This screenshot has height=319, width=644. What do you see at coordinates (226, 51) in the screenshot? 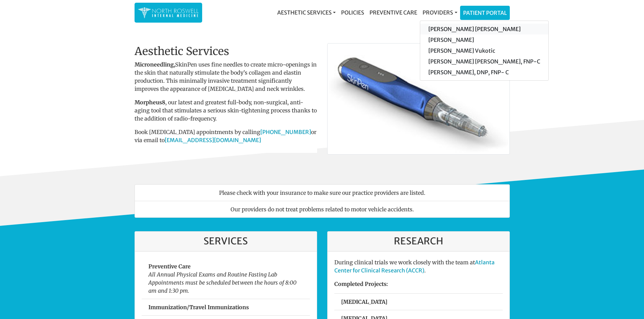
I see `h2: Aesthetic Services` at bounding box center [226, 51].